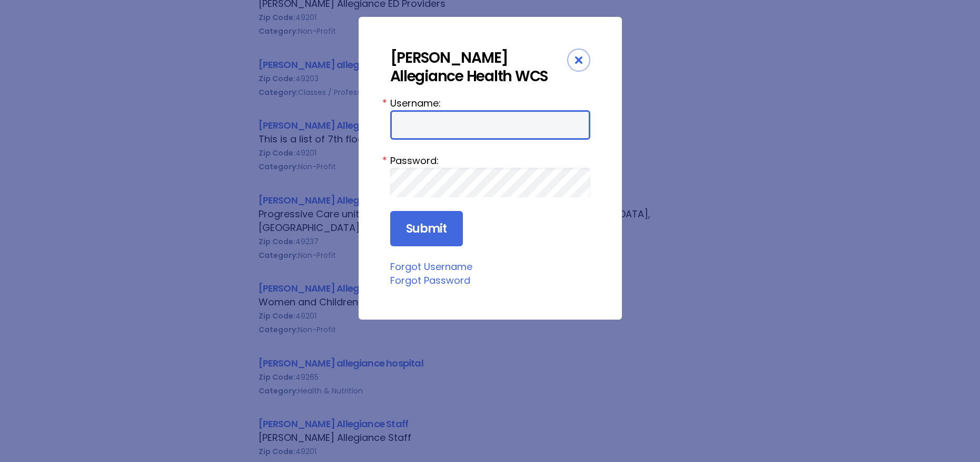 The image size is (980, 462). What do you see at coordinates (490, 103) in the screenshot?
I see `label: Username:` at bounding box center [490, 103].